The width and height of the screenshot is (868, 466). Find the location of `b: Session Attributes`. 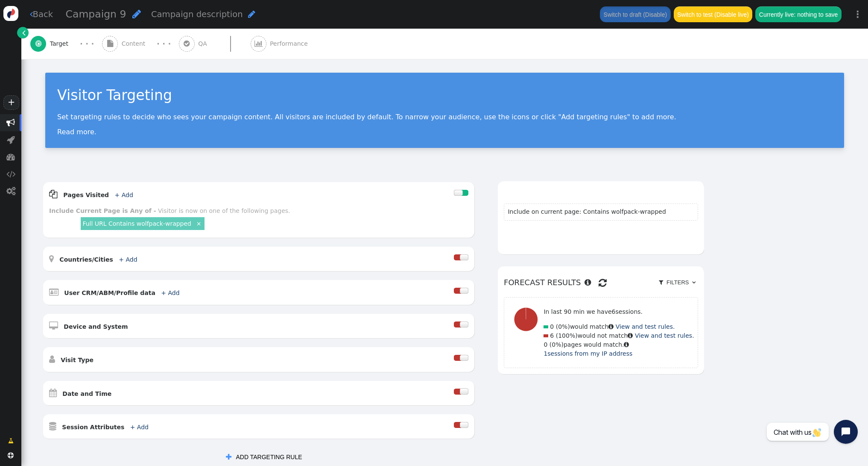

b: Session Attributes is located at coordinates (93, 427).